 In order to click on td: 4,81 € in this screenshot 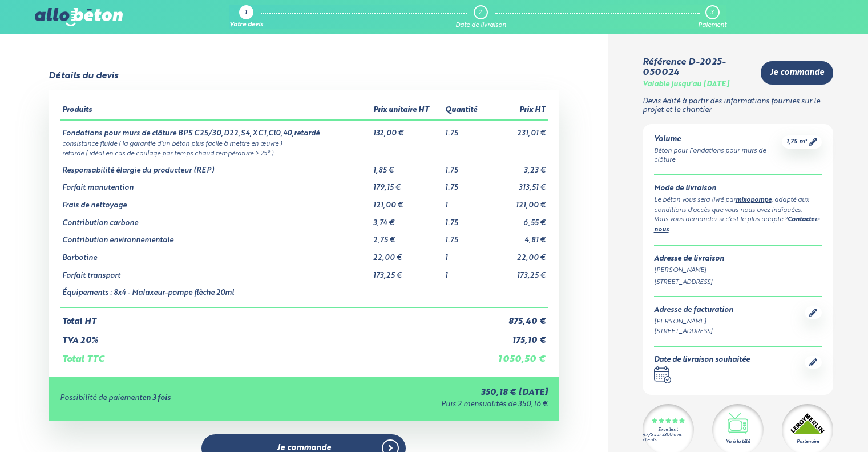, I will do `click(517, 236)`.